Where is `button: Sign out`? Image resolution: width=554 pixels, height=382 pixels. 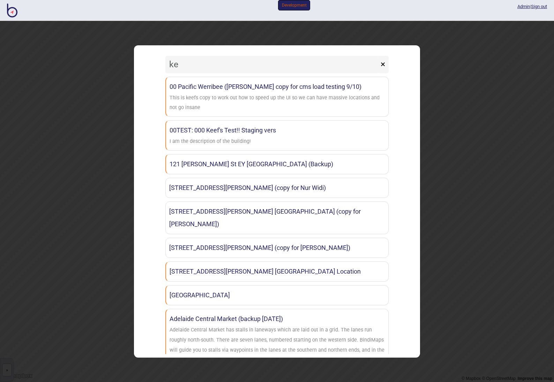 button: Sign out is located at coordinates (539, 6).